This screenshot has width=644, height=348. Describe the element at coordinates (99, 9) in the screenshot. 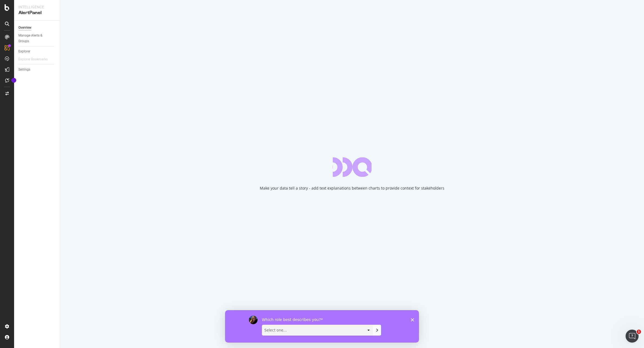

I see `div: Which role best describes you?` at that location.